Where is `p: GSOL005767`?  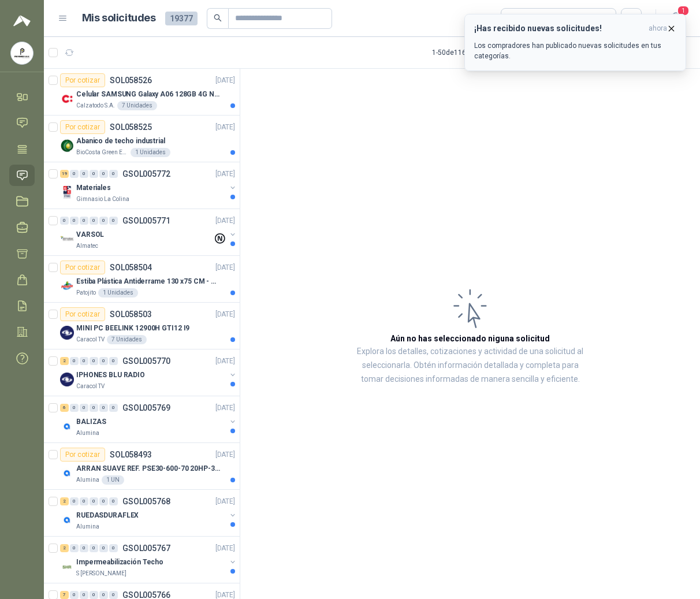 p: GSOL005767 is located at coordinates (146, 548).